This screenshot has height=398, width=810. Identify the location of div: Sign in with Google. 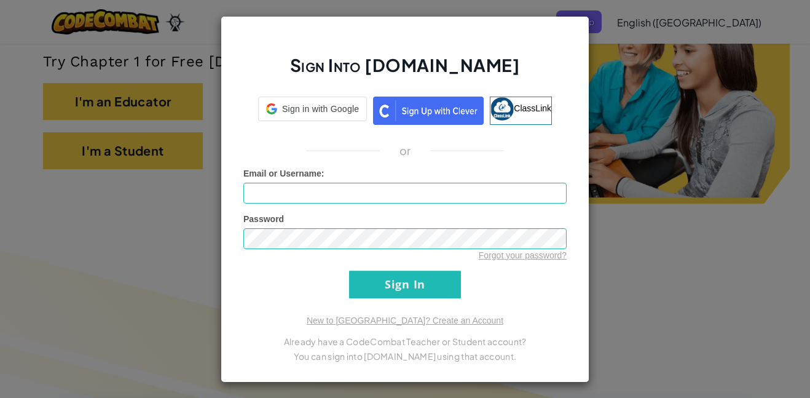
(312, 109).